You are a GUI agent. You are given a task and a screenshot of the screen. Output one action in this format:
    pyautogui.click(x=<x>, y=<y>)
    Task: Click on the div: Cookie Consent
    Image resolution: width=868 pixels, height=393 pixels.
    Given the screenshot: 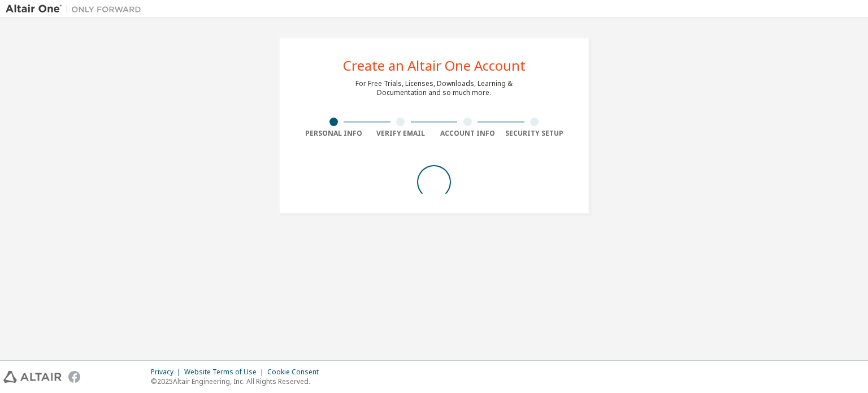 What is the action you would take?
    pyautogui.click(x=296, y=372)
    